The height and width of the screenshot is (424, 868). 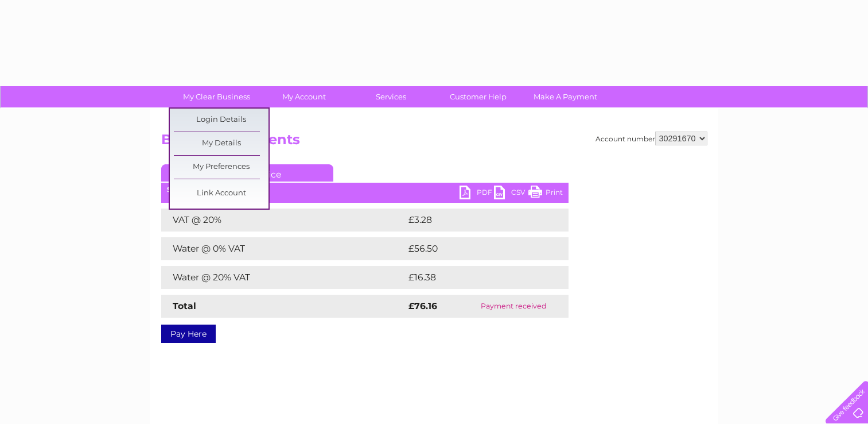 I want to click on a: Current Invoice, so click(x=247, y=173).